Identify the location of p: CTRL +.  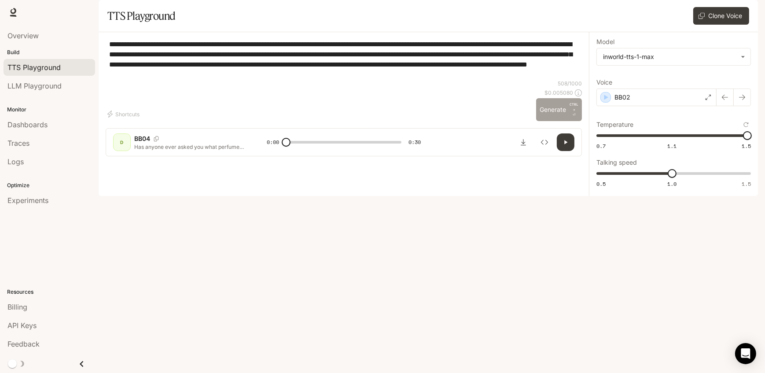
(574, 107).